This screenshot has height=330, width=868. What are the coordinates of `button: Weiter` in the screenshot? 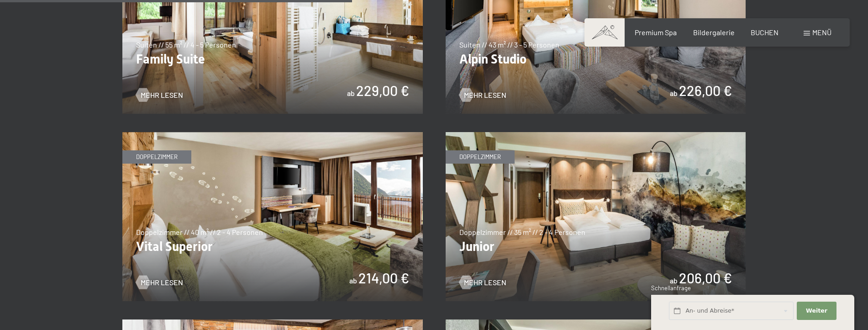 It's located at (816, 311).